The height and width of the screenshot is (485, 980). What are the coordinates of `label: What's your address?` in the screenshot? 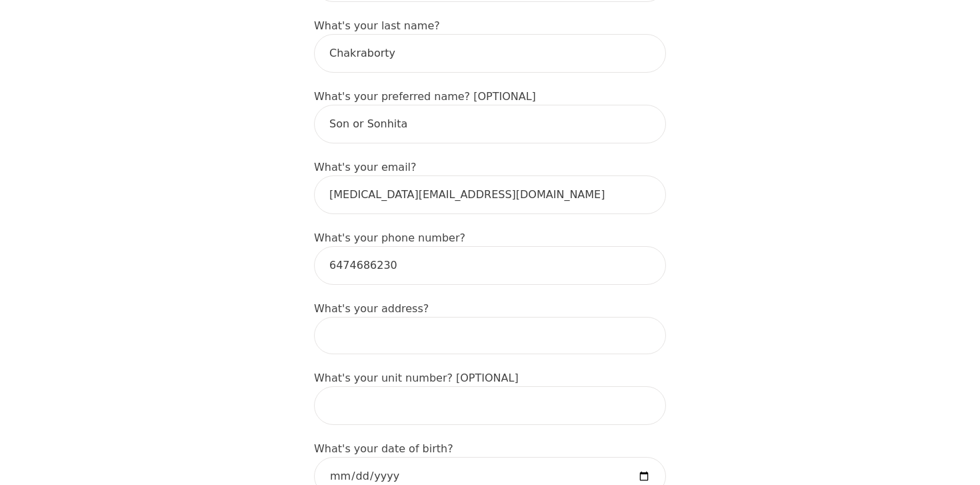 It's located at (372, 308).